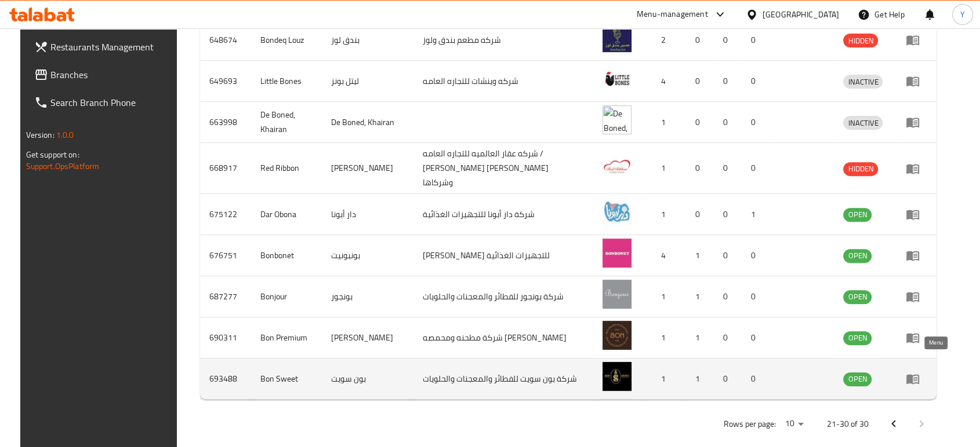  What do you see at coordinates (226, 40) in the screenshot?
I see `td: 648674` at bounding box center [226, 40].